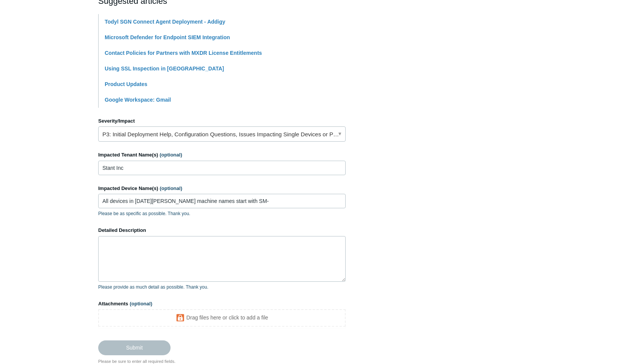  Describe the element at coordinates (222, 304) in the screenshot. I see `label: Attachments` at that location.